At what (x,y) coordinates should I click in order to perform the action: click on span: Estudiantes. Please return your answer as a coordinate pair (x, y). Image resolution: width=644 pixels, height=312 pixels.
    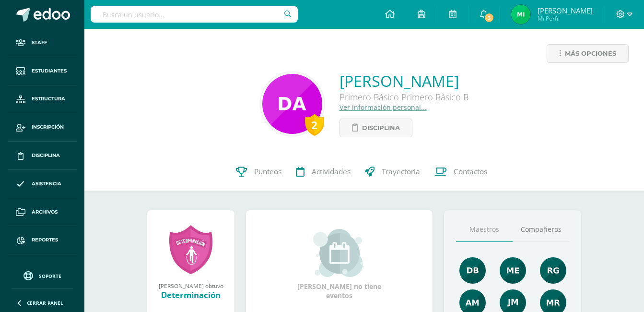
    Looking at the image, I should click on (48, 71).